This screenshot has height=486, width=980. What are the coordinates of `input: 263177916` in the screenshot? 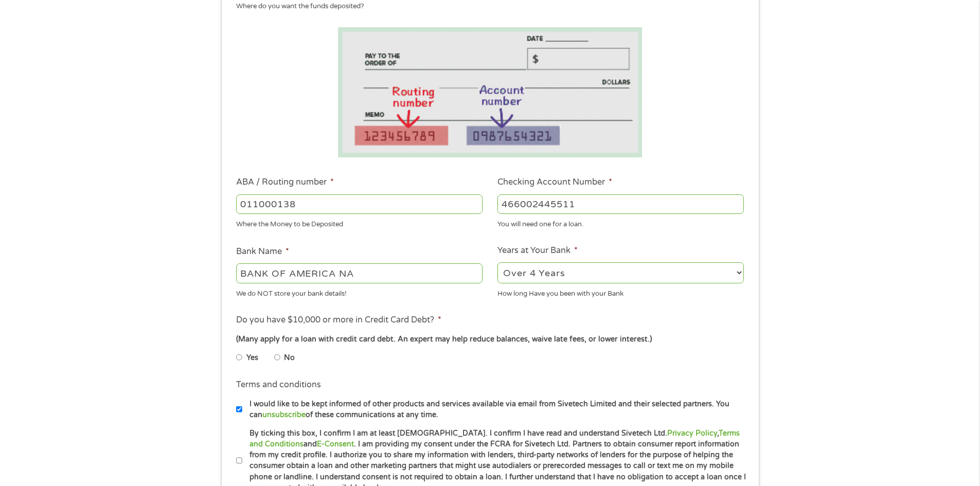 It's located at (359, 205).